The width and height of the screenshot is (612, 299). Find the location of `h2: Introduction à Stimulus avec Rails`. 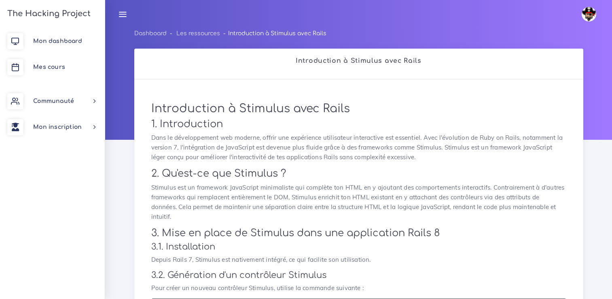

h2: Introduction à Stimulus avec Rails is located at coordinates (359, 61).